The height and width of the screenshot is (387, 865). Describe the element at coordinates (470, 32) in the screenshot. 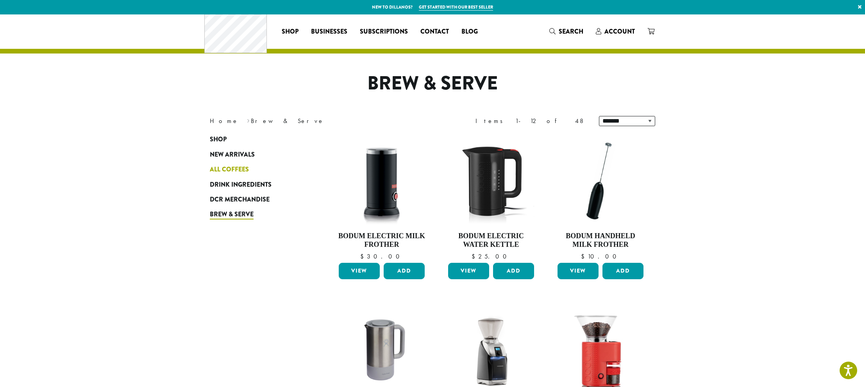

I see `span: Blog` at that location.